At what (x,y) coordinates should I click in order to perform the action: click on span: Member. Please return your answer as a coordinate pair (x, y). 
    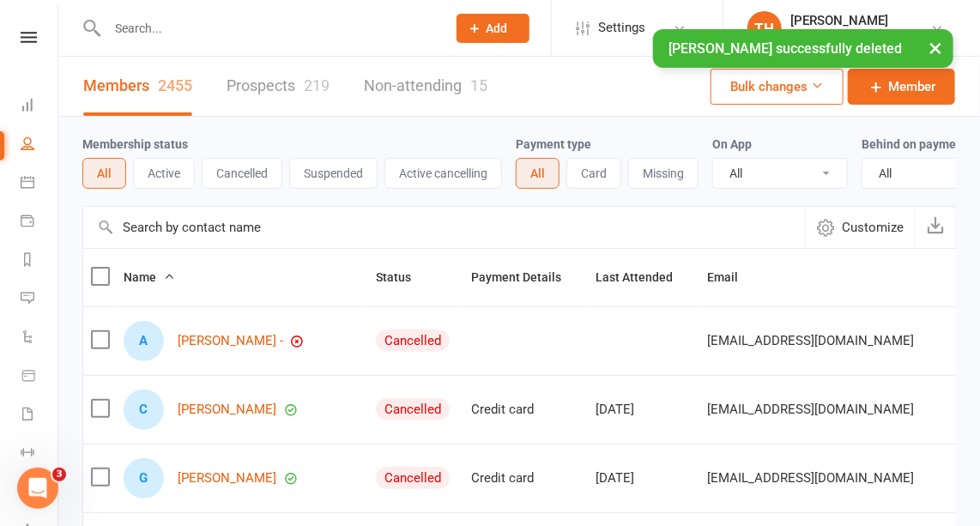
    Looking at the image, I should click on (912, 87).